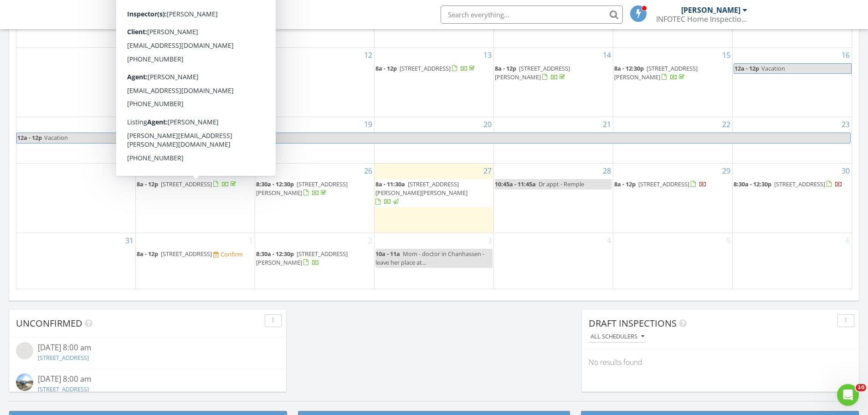 The width and height of the screenshot is (868, 415). What do you see at coordinates (315, 261) in the screenshot?
I see `td: Go to September 2, 2025` at bounding box center [315, 261].